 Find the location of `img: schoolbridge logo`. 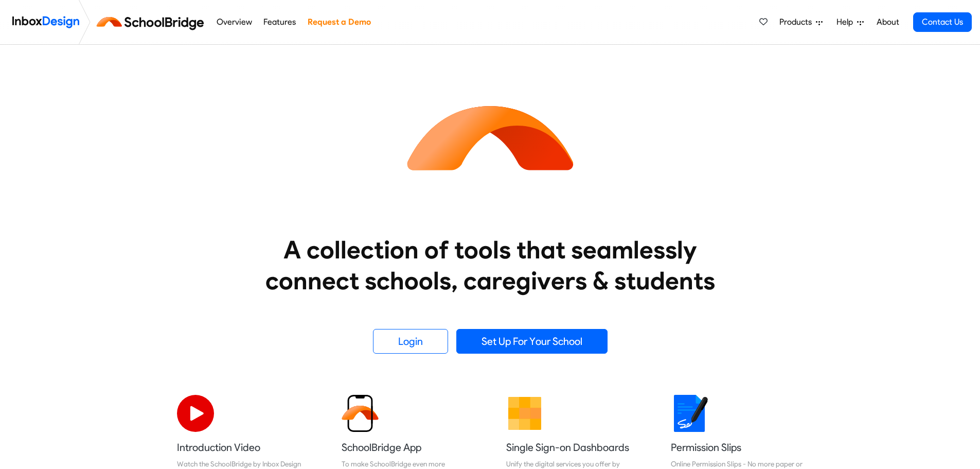

img: schoolbridge logo is located at coordinates (152, 22).